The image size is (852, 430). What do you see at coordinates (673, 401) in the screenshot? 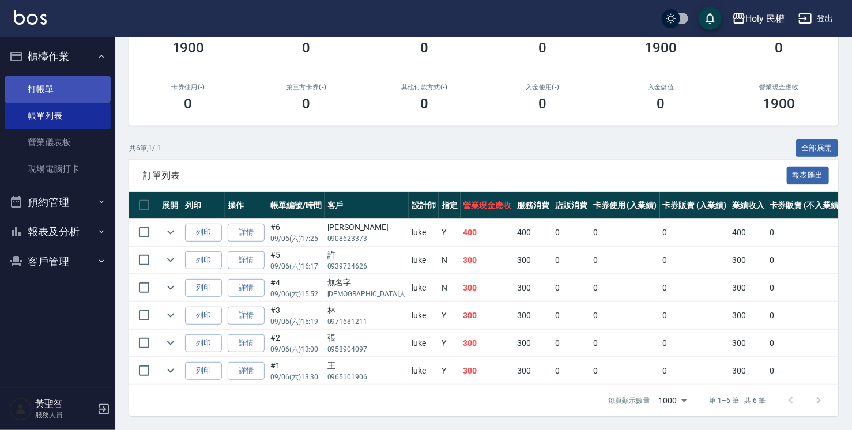
I see `div: 1000` at bounding box center [673, 401].